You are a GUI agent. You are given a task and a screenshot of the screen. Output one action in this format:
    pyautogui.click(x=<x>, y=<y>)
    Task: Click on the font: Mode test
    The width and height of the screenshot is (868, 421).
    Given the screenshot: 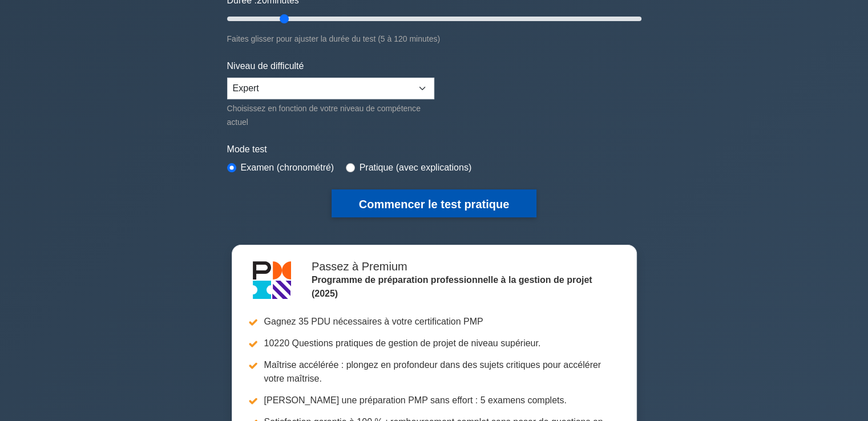 What is the action you would take?
    pyautogui.click(x=247, y=149)
    